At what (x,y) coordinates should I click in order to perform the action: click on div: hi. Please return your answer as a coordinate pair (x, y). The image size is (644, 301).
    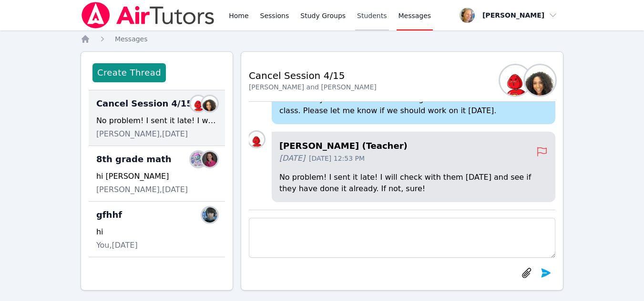
    Looking at the image, I should click on (157, 232).